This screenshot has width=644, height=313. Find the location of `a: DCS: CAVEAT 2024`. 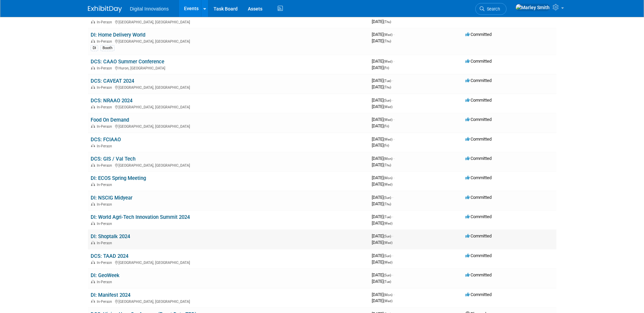

a: DCS: CAVEAT 2024 is located at coordinates (113, 81).